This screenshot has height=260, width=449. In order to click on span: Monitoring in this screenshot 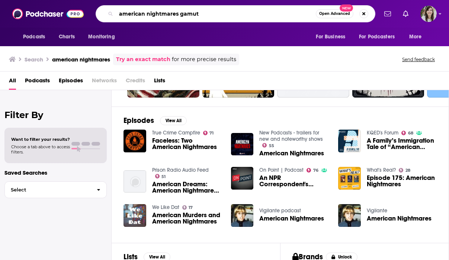, I will do `click(101, 37)`.